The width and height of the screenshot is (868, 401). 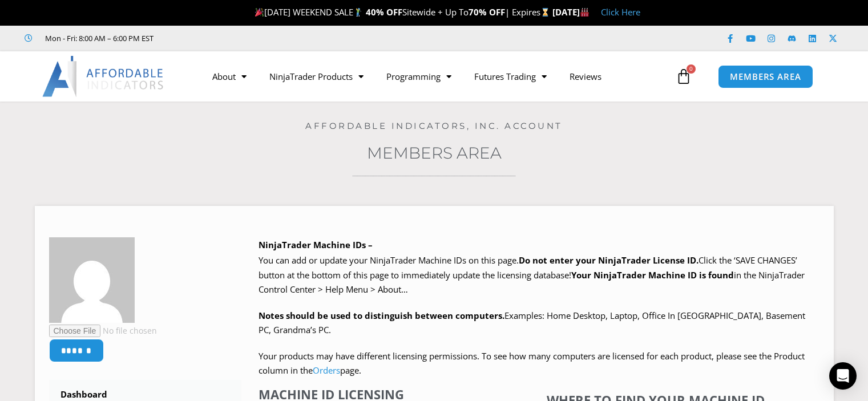 What do you see at coordinates (531, 363) in the screenshot?
I see `span: Your products may have different licensing permissions. To see how many computers are licensed fo...` at bounding box center [531, 363].